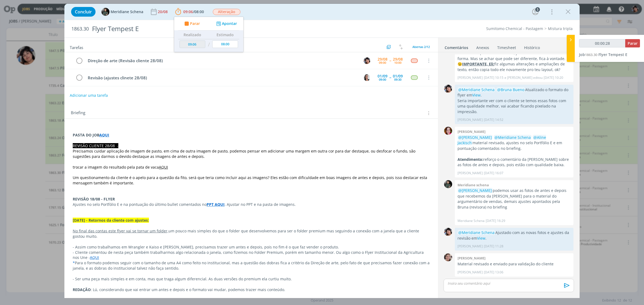 The width and height of the screenshot is (644, 305). What do you see at coordinates (448, 257) in the screenshot?
I see `img: A` at bounding box center [448, 257].